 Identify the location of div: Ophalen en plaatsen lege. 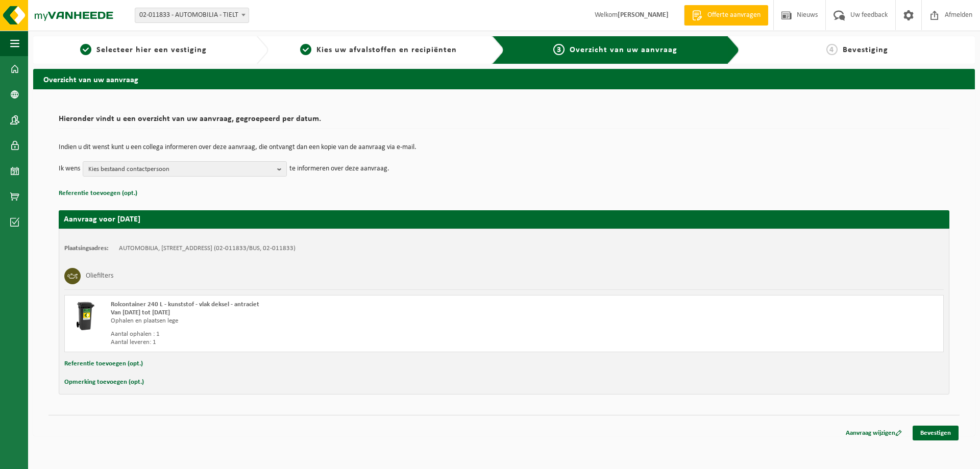
(327, 321).